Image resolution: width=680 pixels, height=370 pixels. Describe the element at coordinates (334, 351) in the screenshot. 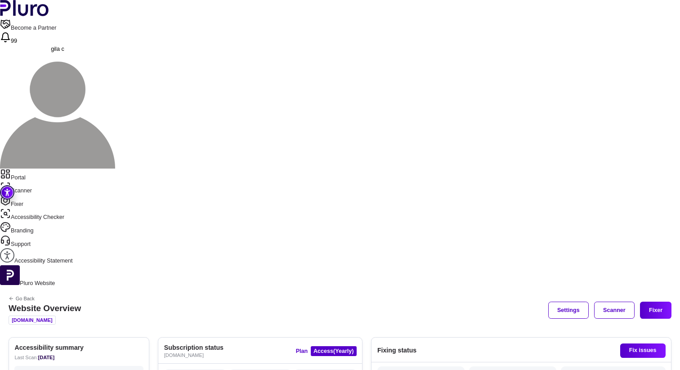

I see `span: access (yearly)` at that location.